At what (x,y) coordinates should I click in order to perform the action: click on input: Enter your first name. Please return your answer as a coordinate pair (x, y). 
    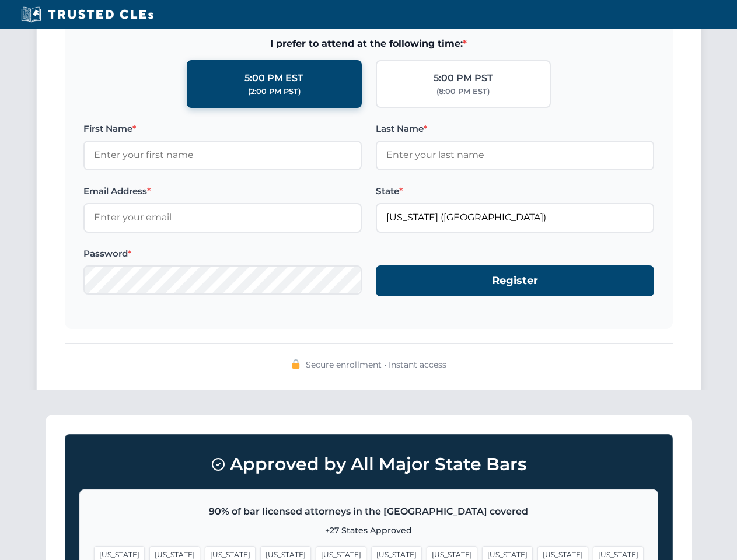
    Looking at the image, I should click on (222, 155).